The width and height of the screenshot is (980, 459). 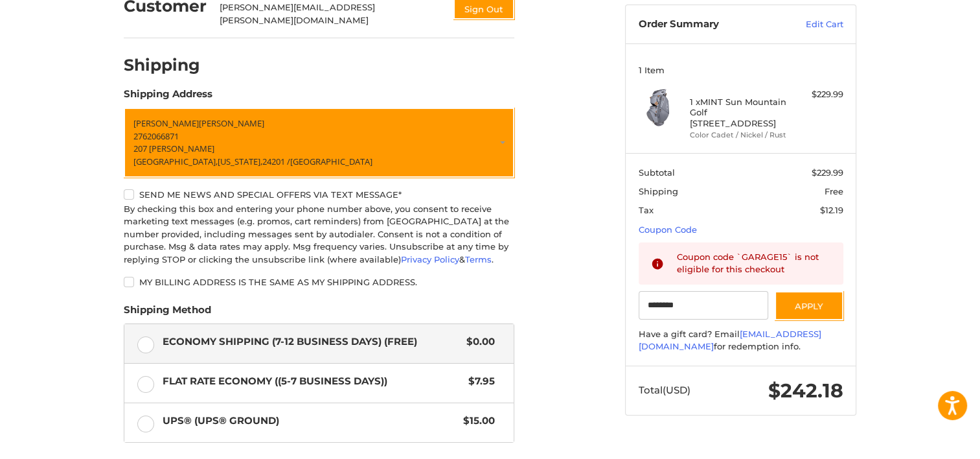 I want to click on span: Shipping, so click(x=658, y=191).